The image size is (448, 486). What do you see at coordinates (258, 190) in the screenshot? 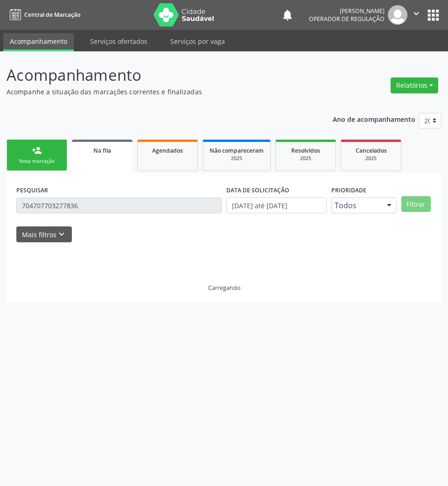
I see `label: DATA DE SOLICITAÇÃO` at bounding box center [258, 190].